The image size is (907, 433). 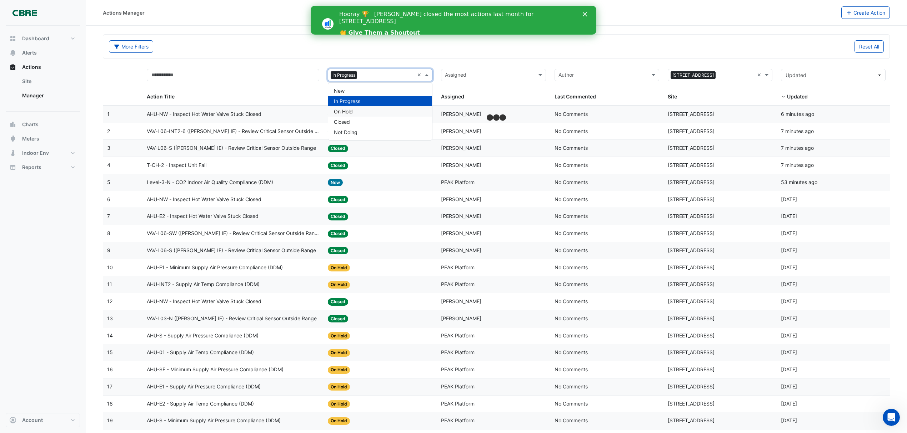 I want to click on button: Create Action, so click(x=866, y=12).